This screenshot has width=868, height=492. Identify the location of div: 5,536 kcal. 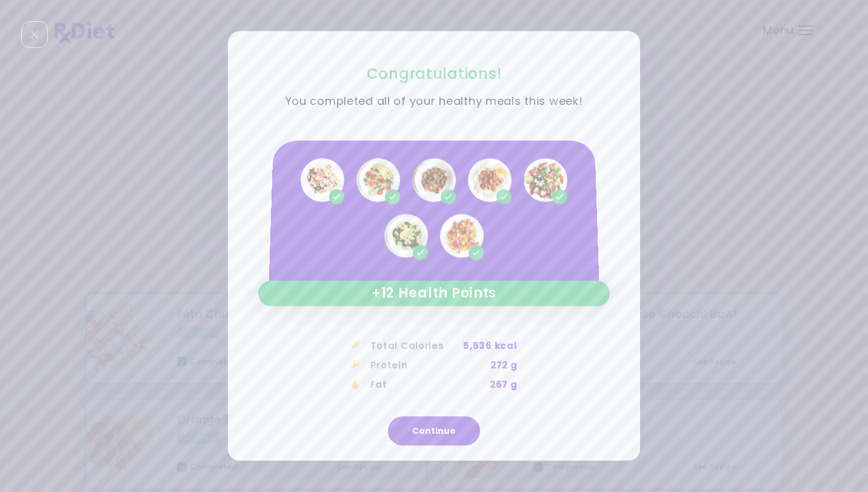
(489, 346).